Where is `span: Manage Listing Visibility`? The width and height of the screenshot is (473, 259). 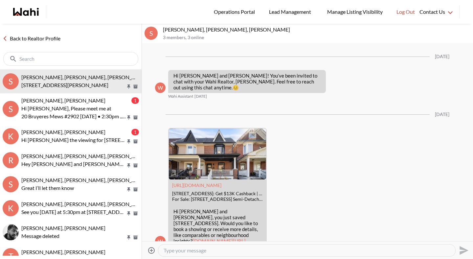
span: Manage Listing Visibility is located at coordinates (355, 12).